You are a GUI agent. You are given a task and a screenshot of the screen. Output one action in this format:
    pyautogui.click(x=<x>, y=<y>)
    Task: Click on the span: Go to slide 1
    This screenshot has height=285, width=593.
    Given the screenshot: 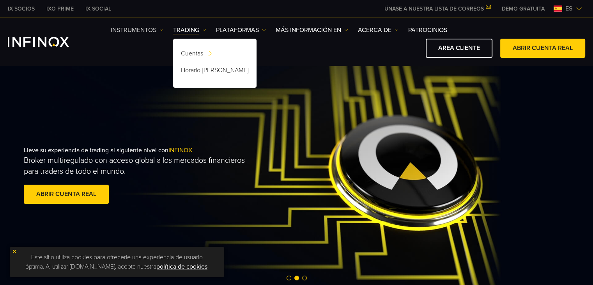 What is the action you would take?
    pyautogui.click(x=289, y=278)
    